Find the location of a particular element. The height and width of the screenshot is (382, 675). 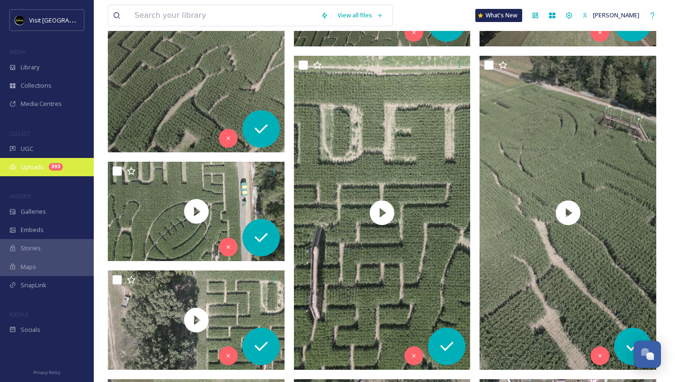

a: View all files is located at coordinates (360, 15).